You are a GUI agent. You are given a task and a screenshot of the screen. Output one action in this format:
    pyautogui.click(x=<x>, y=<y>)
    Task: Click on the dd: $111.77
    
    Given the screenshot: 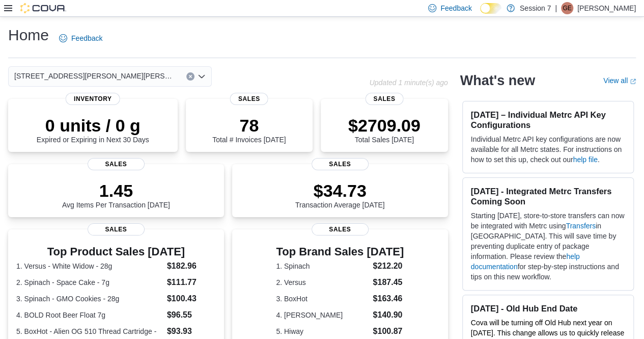 What is the action you would take?
    pyautogui.click(x=192, y=282)
    